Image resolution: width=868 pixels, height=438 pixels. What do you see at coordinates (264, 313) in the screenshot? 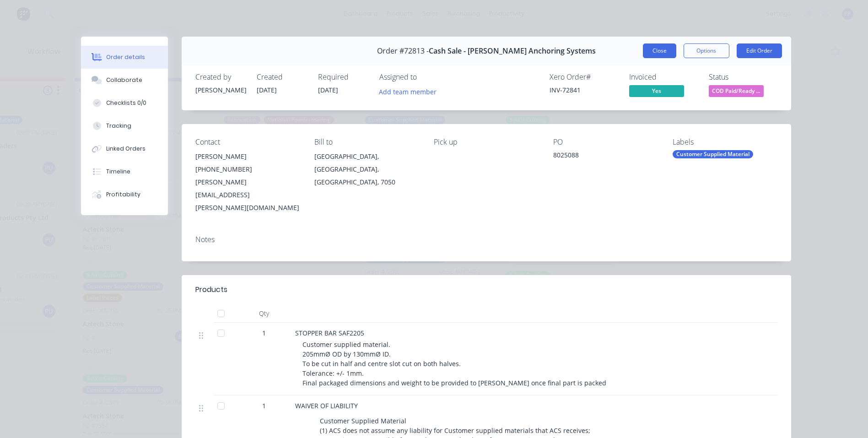
I see `div: Qty` at bounding box center [264, 313].